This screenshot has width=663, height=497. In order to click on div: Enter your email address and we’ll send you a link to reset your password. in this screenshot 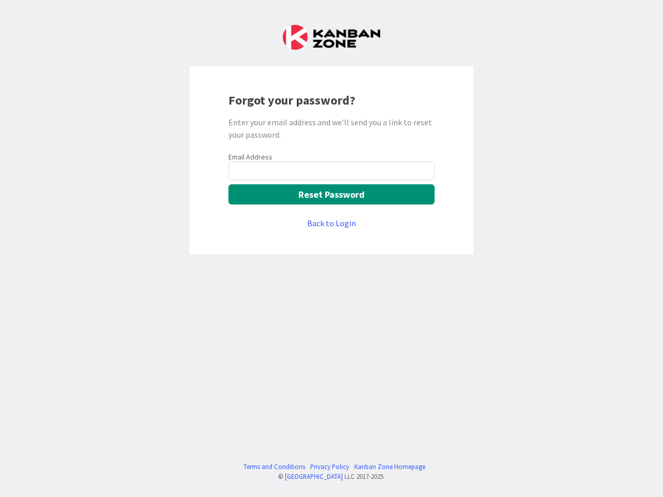, I will do `click(331, 128)`.